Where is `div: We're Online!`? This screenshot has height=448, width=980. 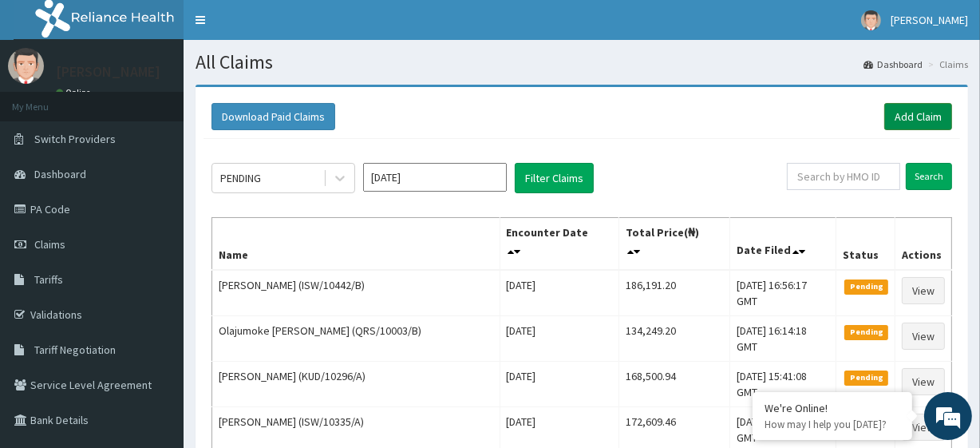
div: We're Online! is located at coordinates (832, 408).